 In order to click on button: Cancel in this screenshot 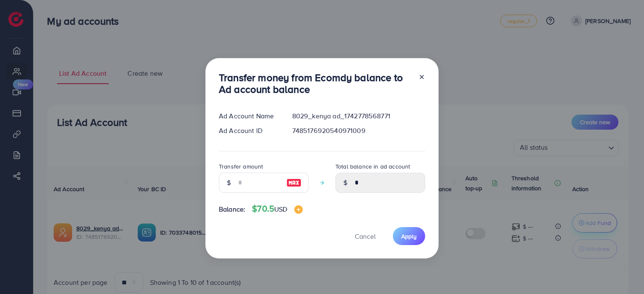, I will do `click(365, 236)`.